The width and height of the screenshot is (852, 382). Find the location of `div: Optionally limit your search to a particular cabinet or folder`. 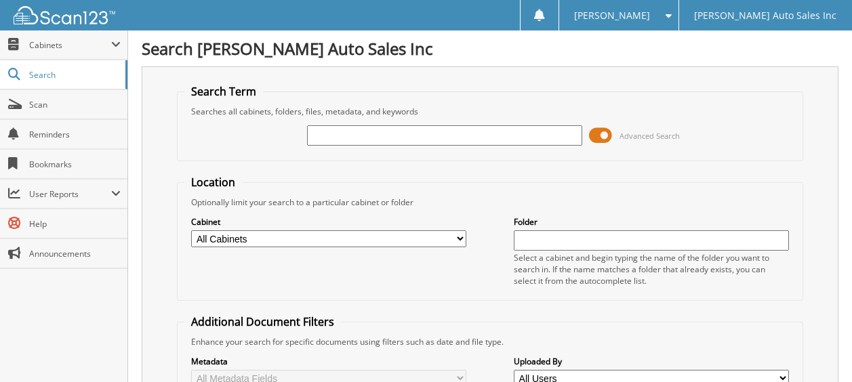

div: Optionally limit your search to a particular cabinet or folder is located at coordinates (490, 202).